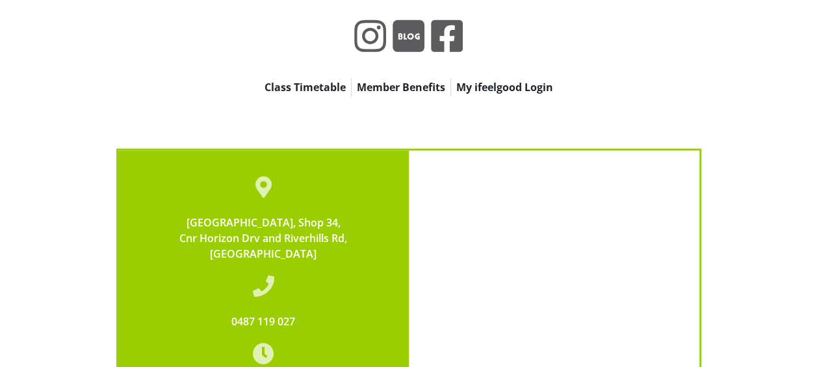 This screenshot has width=817, height=367. Describe the element at coordinates (401, 87) in the screenshot. I see `a: Member Benefits` at that location.